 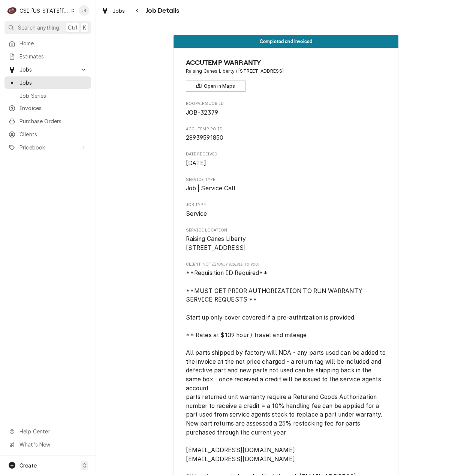 What do you see at coordinates (216, 86) in the screenshot?
I see `button: Open in Maps` at bounding box center [216, 86].